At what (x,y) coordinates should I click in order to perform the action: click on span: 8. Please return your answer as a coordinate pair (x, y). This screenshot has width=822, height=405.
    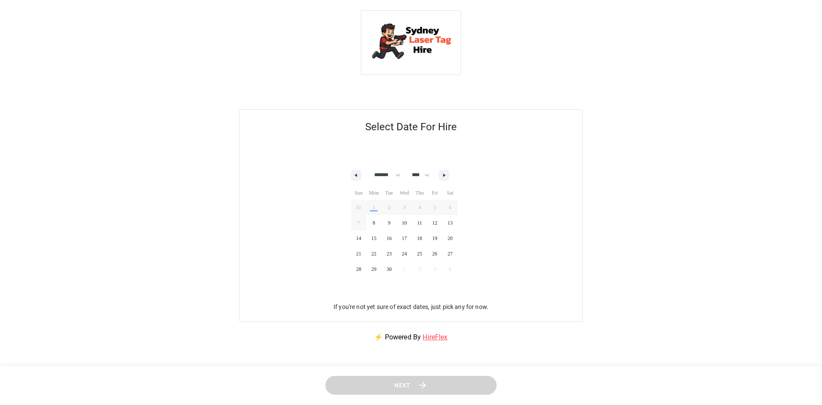
    Looking at the image, I should click on (374, 223).